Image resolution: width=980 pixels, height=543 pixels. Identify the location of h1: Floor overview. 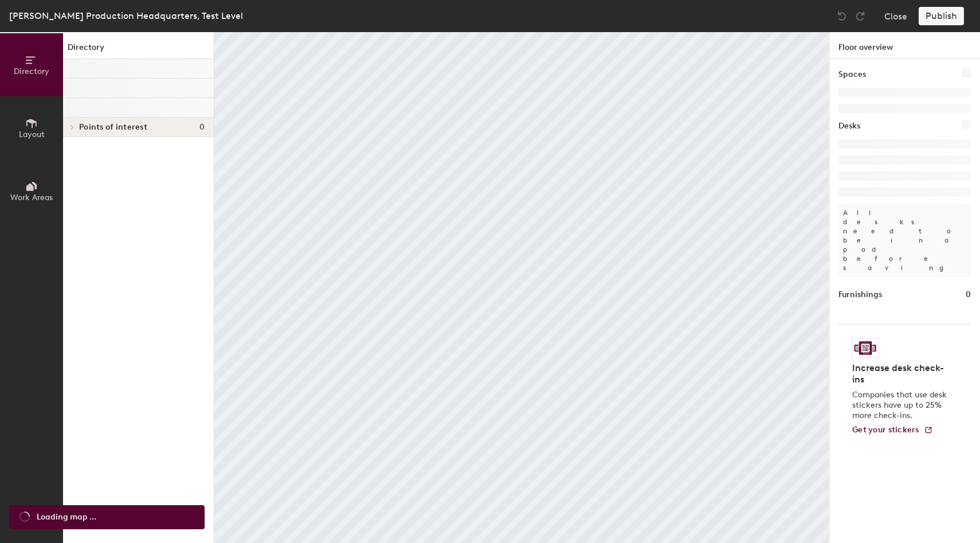
(904, 46).